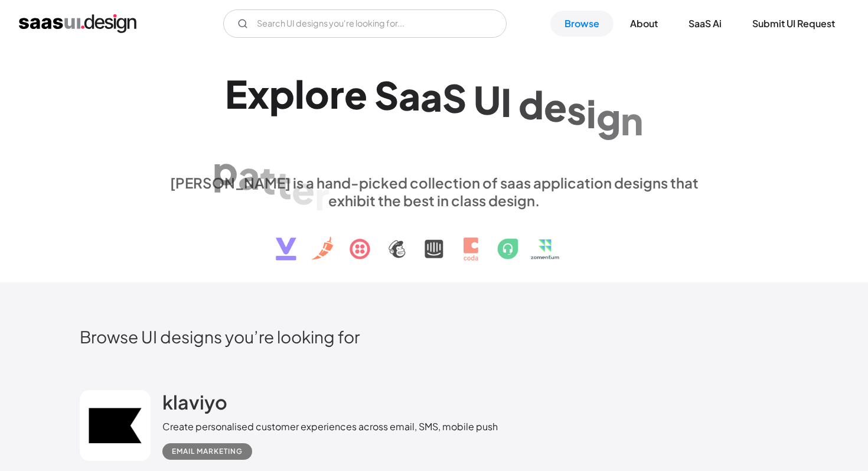  What do you see at coordinates (195, 402) in the screenshot?
I see `h2: klaviyo` at bounding box center [195, 402].